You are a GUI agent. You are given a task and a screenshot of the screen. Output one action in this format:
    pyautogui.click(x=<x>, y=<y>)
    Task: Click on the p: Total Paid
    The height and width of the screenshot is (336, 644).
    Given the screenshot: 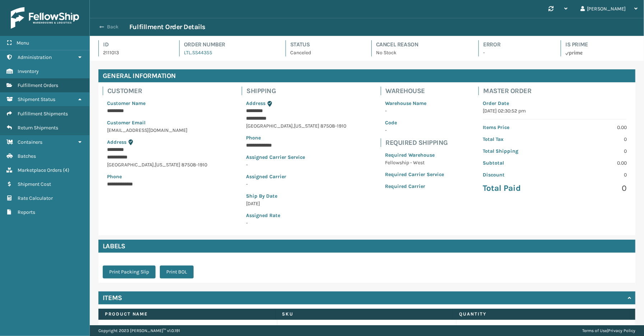 What is the action you would take?
    pyautogui.click(x=517, y=188)
    